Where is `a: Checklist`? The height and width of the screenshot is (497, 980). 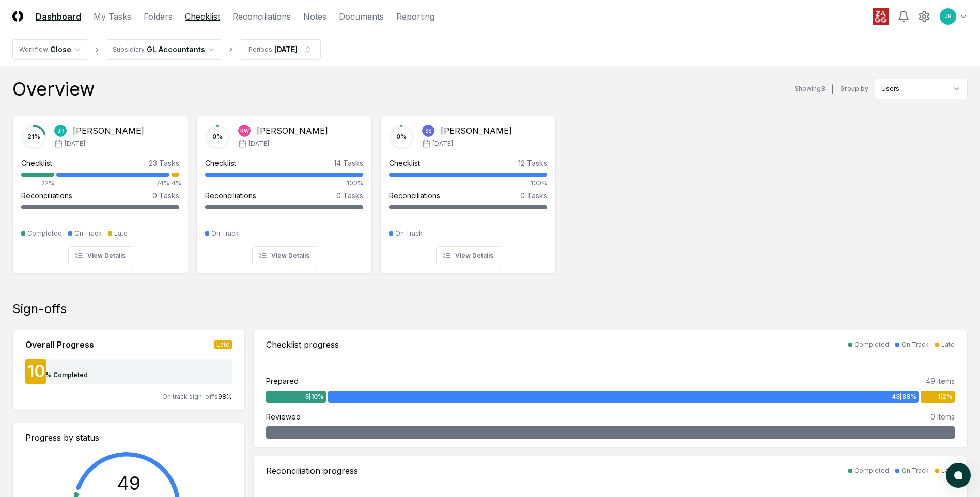 a: Checklist is located at coordinates (203, 16).